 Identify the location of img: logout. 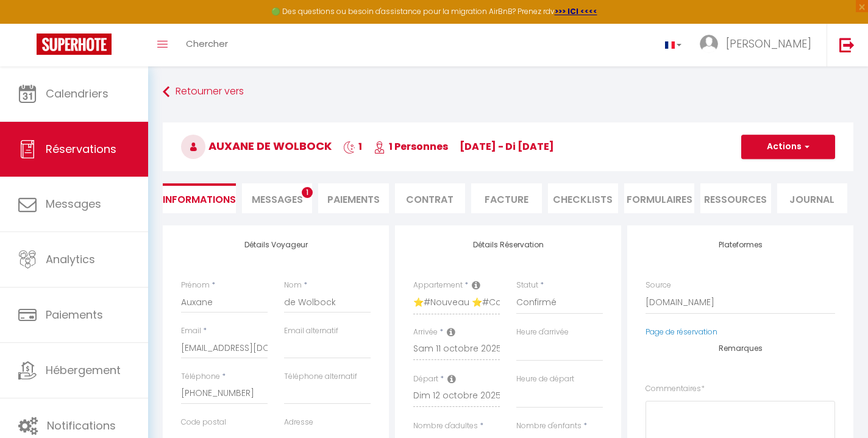
(847, 45).